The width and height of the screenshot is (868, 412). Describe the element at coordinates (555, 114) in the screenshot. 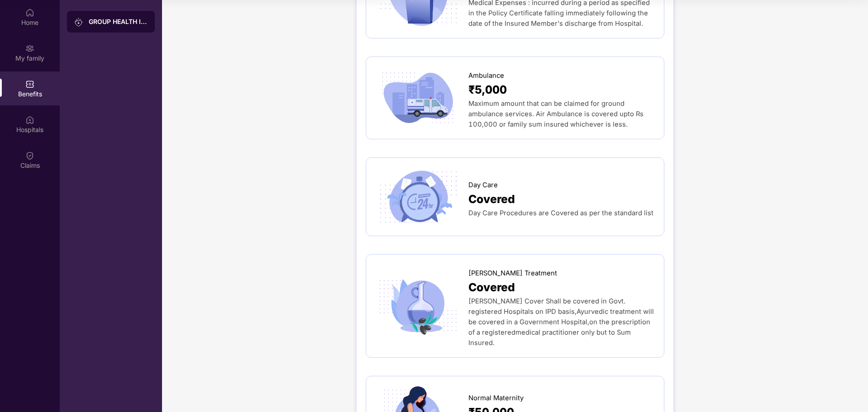

I see `span: Maximum amount that can be claimed for ground ambulance services. Air Ambulance is covered upto R...` at that location.